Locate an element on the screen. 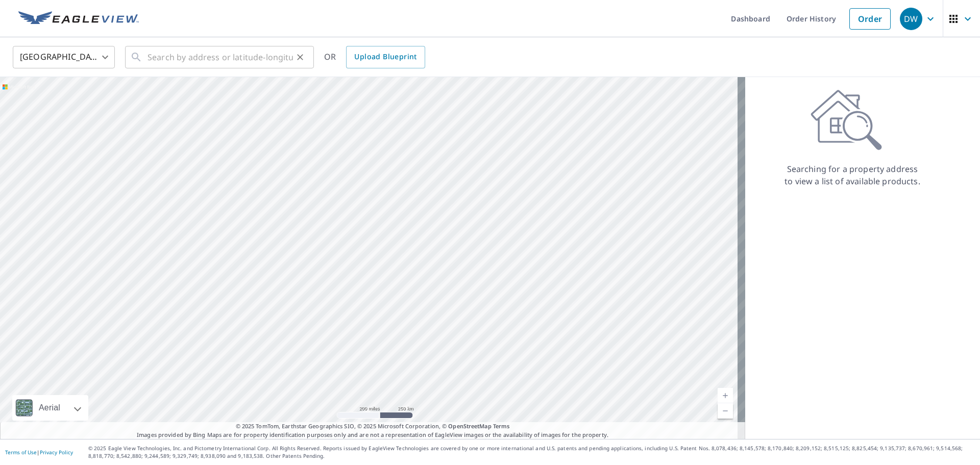 The height and width of the screenshot is (465, 980). span: Upload Blueprint is located at coordinates (386, 57).